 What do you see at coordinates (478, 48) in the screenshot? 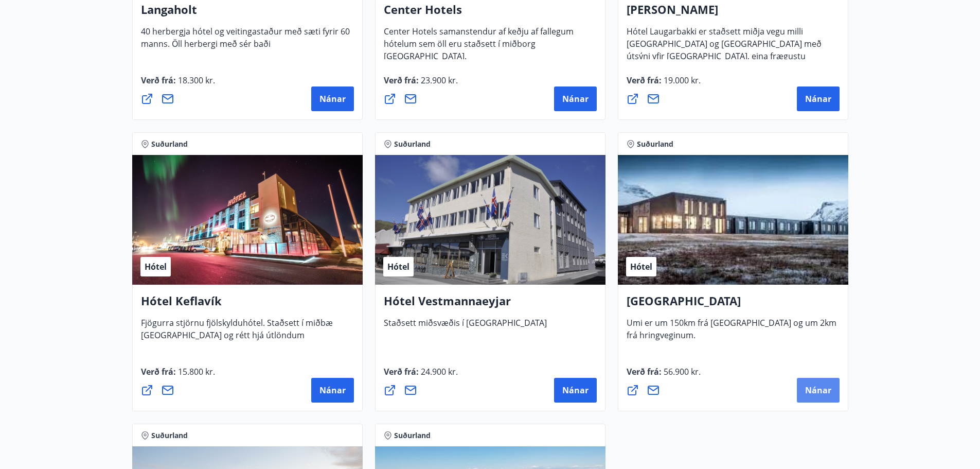
I see `span: Center Hotels samanstendur af keðju af fallegum hótelum sem öll eru staðsett í miðborg [GEOGRAPHI...` at bounding box center [478, 48].